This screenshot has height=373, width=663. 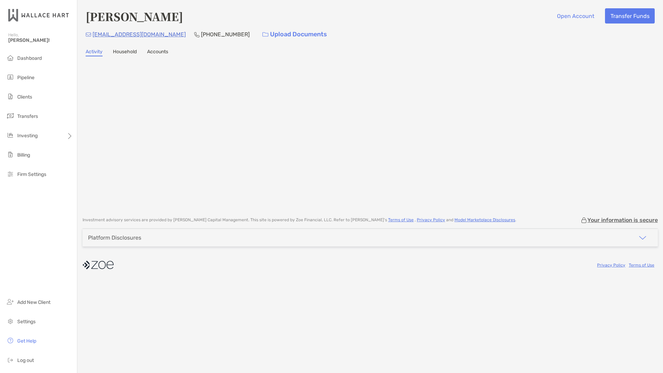 What do you see at coordinates (630, 16) in the screenshot?
I see `button: Transfer Funds` at bounding box center [630, 16].